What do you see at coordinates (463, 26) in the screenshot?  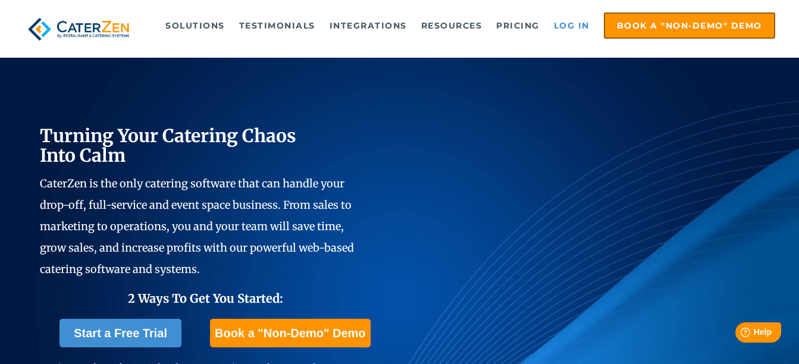 I see `div: Navigation Menu` at bounding box center [463, 26].